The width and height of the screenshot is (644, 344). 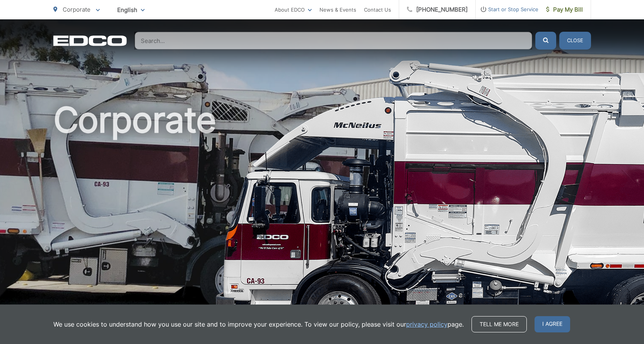 What do you see at coordinates (499, 324) in the screenshot?
I see `a: Tell me more` at bounding box center [499, 324].